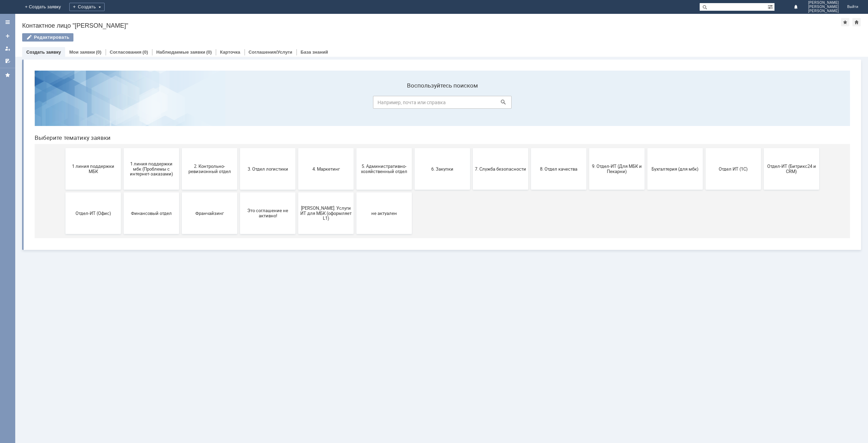  I want to click on button: 9. Отдел-ИТ (Для МБК и Пекарни), so click(588, 104).